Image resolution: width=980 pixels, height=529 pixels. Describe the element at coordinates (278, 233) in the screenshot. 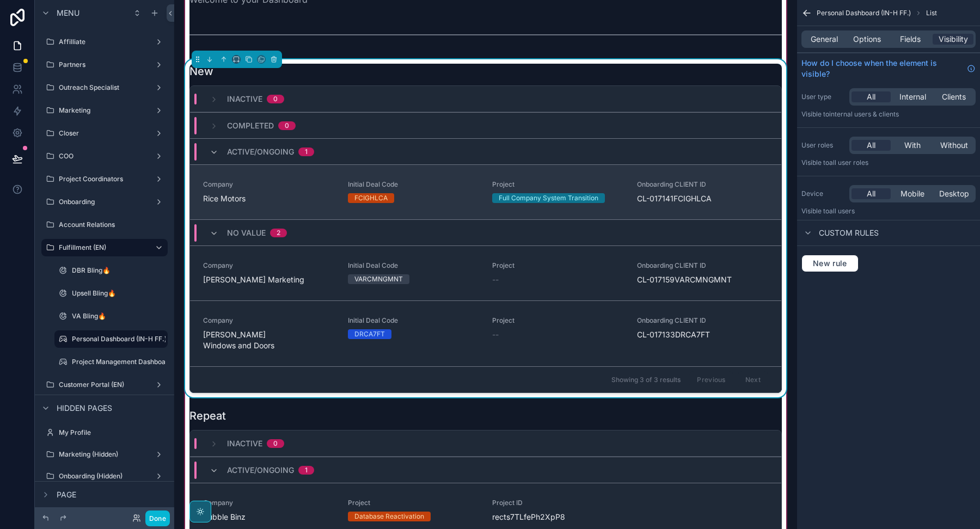

I see `div: 2` at that location.